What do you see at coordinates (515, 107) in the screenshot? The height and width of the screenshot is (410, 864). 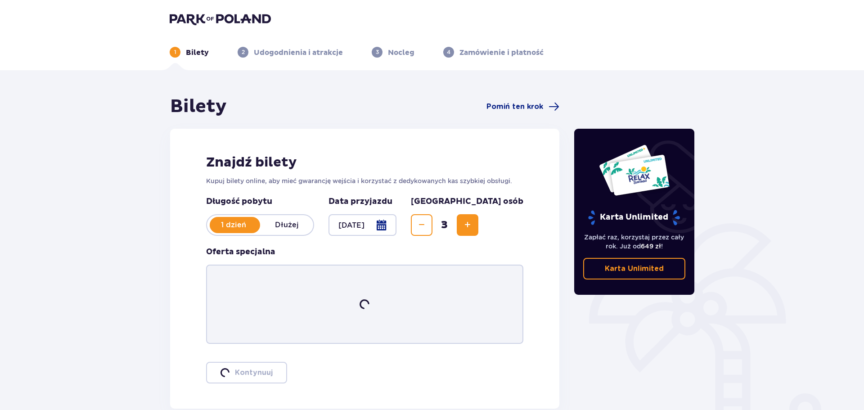 I see `span: Pomiń ten krok` at bounding box center [515, 107].